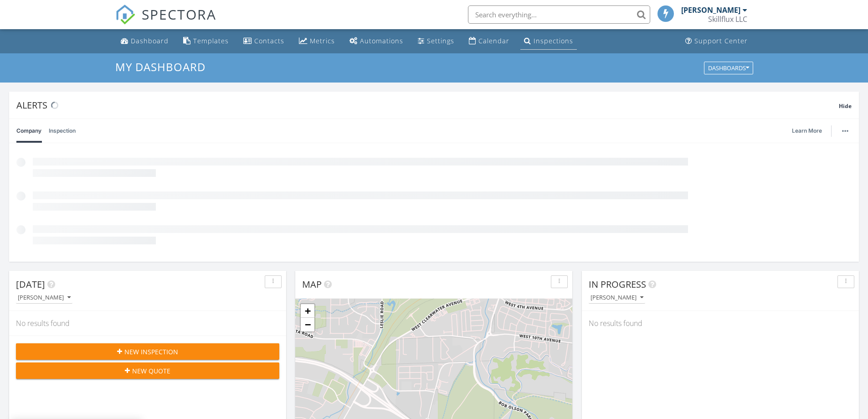 This screenshot has height=419, width=868. I want to click on a: Metrics, so click(316, 41).